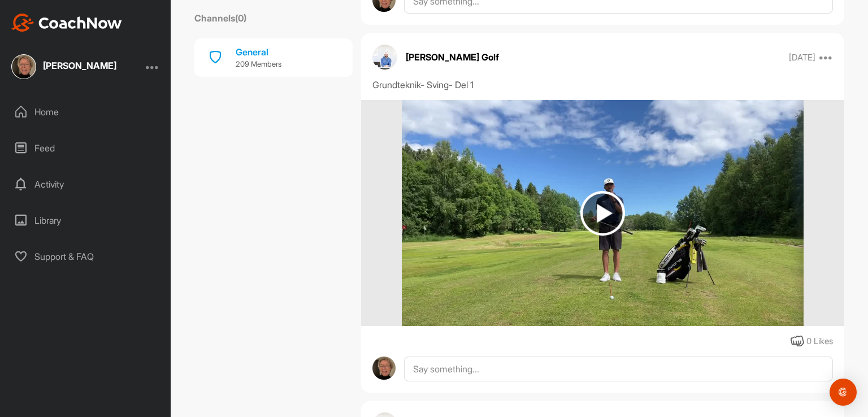  What do you see at coordinates (258, 64) in the screenshot?
I see `p: 209 Members` at bounding box center [258, 64].